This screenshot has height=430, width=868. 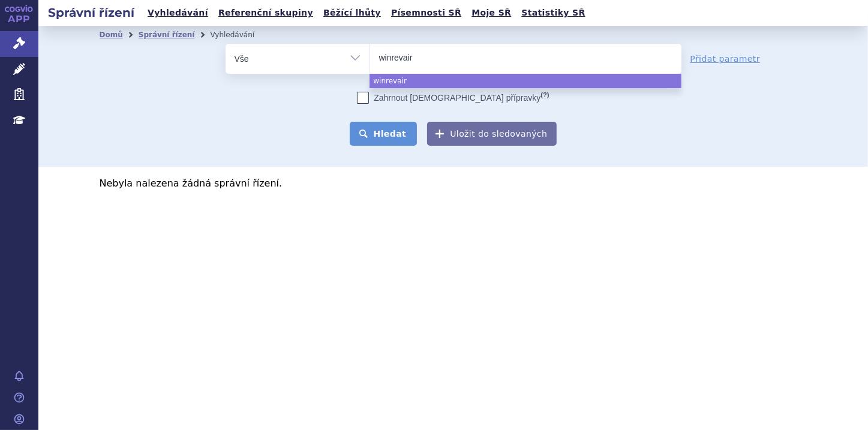 I want to click on a: Domů, so click(x=111, y=35).